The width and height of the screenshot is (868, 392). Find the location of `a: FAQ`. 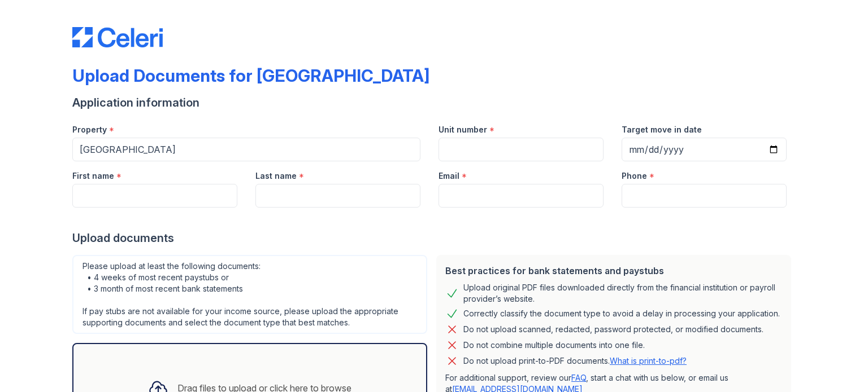

a: FAQ is located at coordinates (579, 378).